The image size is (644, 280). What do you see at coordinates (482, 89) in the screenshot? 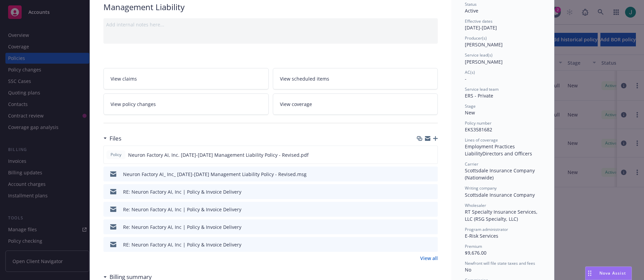
I see `span: Service lead team` at bounding box center [482, 89].